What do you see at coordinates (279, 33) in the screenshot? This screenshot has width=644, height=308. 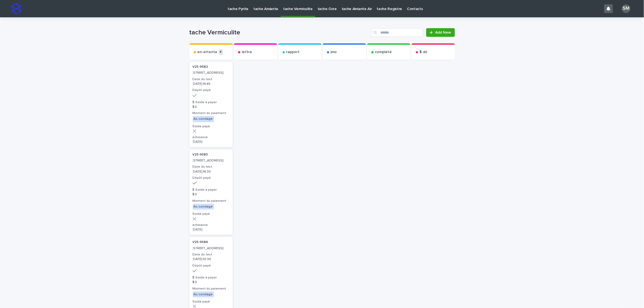 I see `h1: tache Vermiculite` at bounding box center [279, 33].